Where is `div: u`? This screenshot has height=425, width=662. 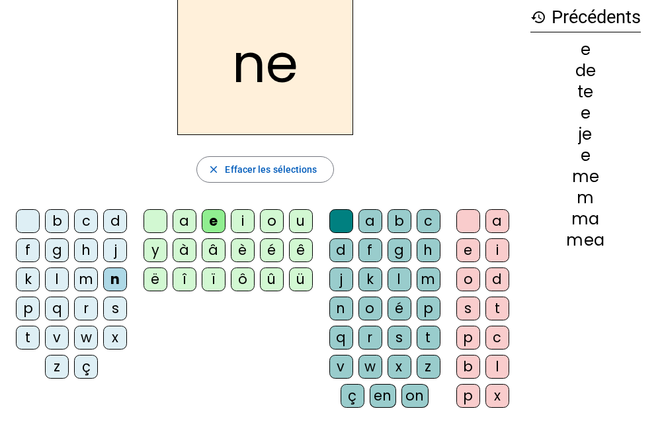
div: u is located at coordinates (301, 221).